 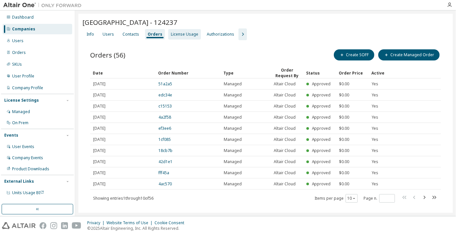 What do you see at coordinates (130, 223) in the screenshot?
I see `div: Website Terms of Use` at bounding box center [130, 223].